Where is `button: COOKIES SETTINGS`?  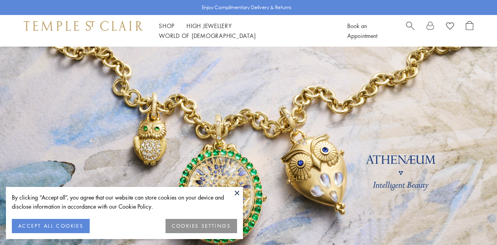
button: COOKIES SETTINGS is located at coordinates (201, 226).